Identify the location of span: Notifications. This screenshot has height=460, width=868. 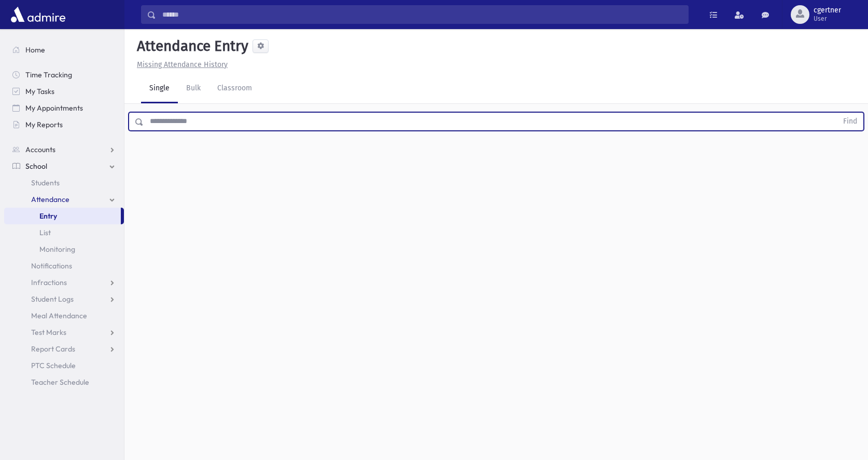
(51, 266).